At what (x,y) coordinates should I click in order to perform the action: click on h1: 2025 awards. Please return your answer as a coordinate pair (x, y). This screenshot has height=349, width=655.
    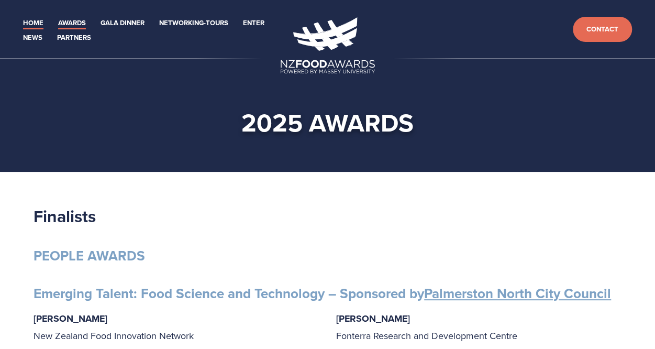
    Looking at the image, I should click on (327, 123).